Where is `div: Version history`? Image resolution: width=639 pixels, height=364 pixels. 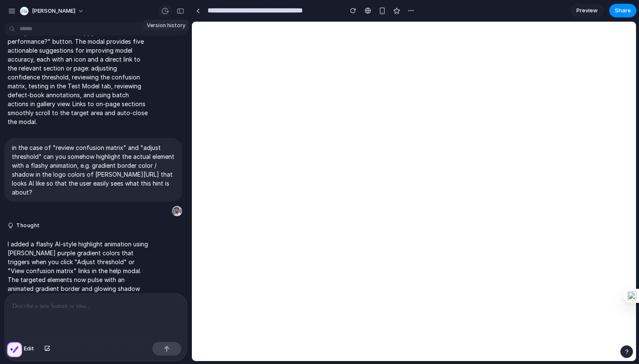
div: Version history is located at coordinates (166, 25).